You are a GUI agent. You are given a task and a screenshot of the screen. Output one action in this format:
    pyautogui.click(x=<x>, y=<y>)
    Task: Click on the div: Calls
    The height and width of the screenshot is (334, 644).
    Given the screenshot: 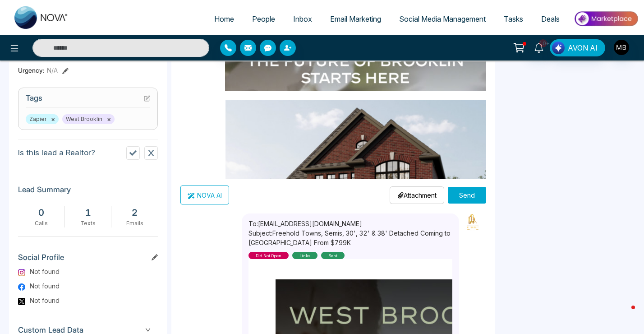 What is the action you would take?
    pyautogui.click(x=41, y=223)
    